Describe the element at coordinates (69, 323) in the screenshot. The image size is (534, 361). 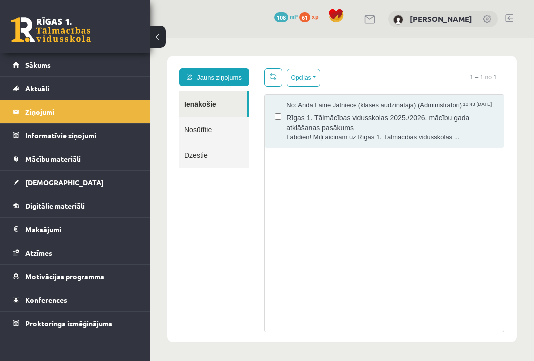
I see `span: Proktoringa izmēģinājums` at that location.